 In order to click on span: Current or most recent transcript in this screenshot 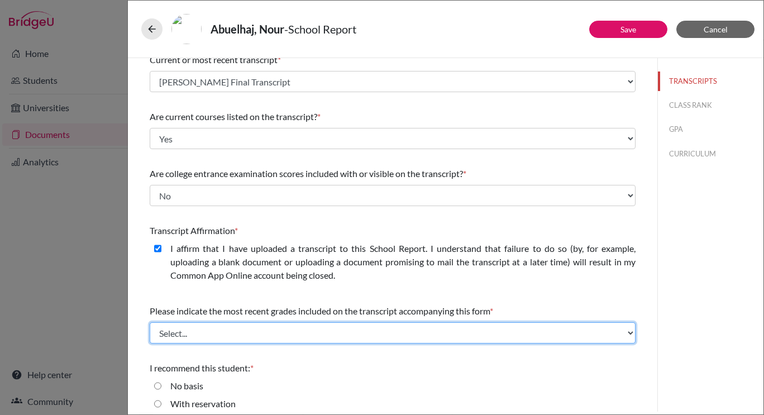, I will do `click(213, 59)`.